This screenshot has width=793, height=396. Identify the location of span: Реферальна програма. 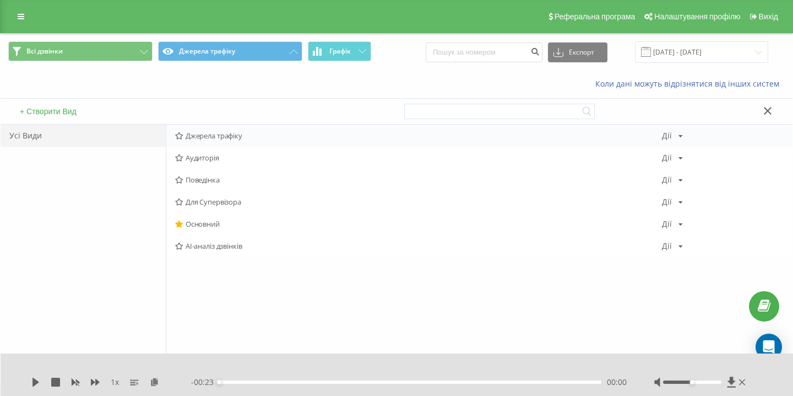
(595, 17).